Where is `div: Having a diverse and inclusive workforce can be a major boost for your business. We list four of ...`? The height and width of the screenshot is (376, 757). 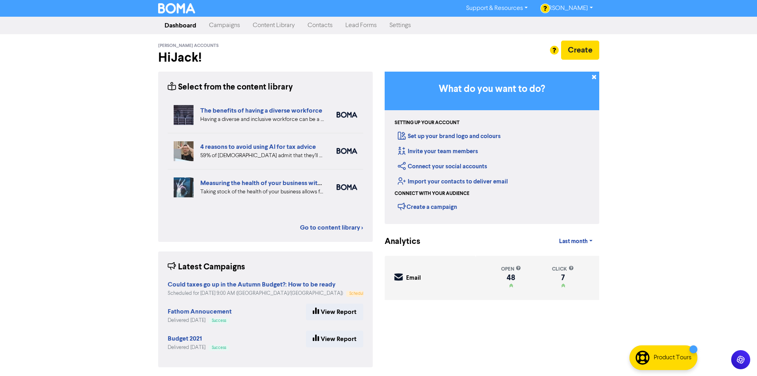 div: Having a diverse and inclusive workforce can be a major boost for your business. We list four of ... is located at coordinates (262, 119).